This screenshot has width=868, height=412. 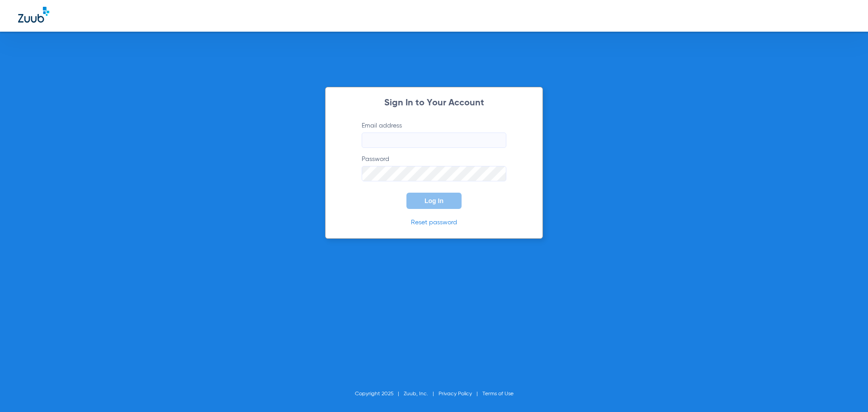 What do you see at coordinates (379, 394) in the screenshot?
I see `li: Copyright 2025` at bounding box center [379, 394].